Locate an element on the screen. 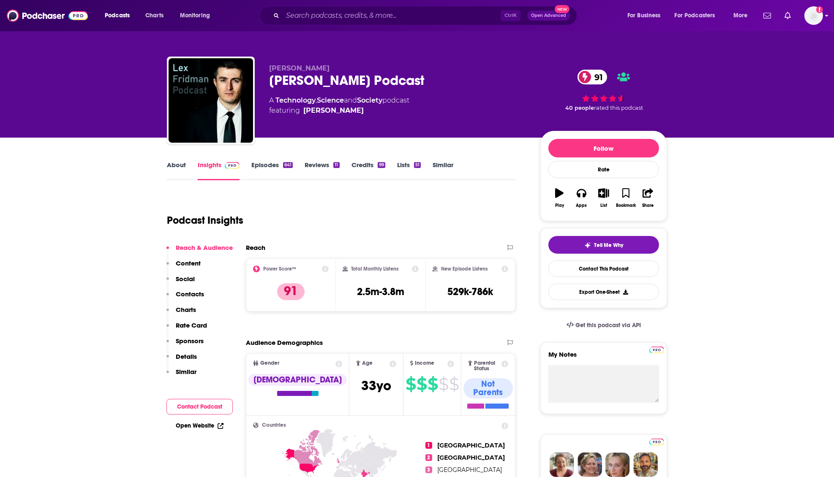 The height and width of the screenshot is (477, 834). p: Social is located at coordinates (185, 279).